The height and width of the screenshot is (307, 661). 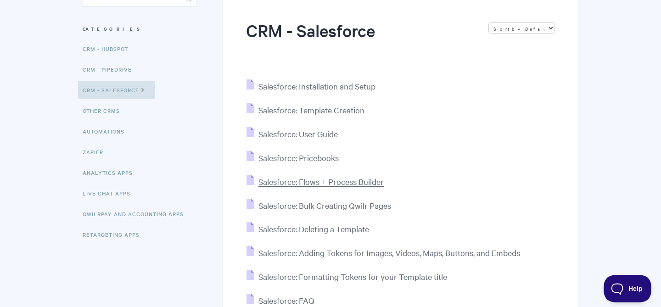 I want to click on a: Salesforce: Installation and Setup, so click(x=311, y=86).